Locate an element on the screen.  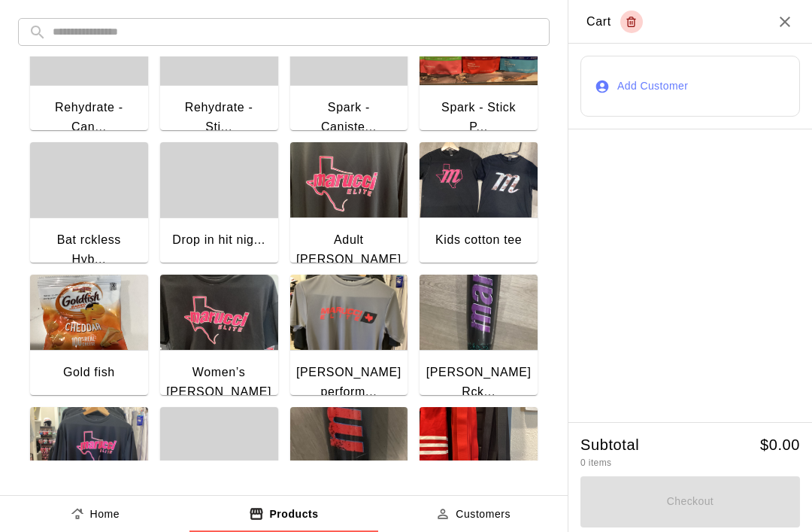
img: Belt is located at coordinates (479, 445).